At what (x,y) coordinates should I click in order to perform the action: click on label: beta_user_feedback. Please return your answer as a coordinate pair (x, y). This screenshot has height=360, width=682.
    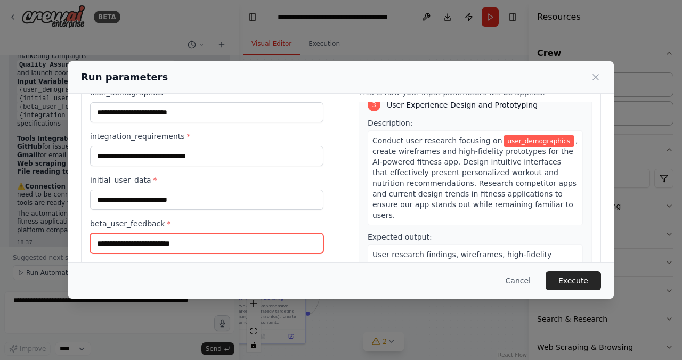
    Looking at the image, I should click on (207, 224).